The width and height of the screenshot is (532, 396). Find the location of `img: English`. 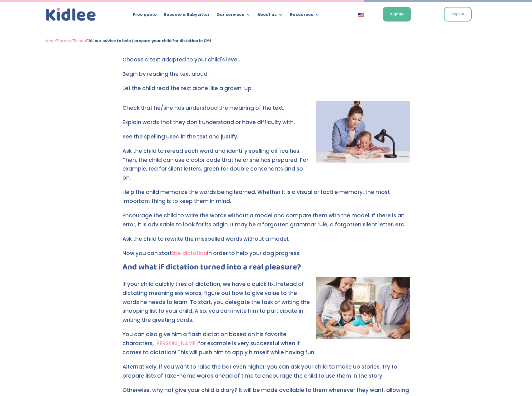

img: English is located at coordinates (361, 15).